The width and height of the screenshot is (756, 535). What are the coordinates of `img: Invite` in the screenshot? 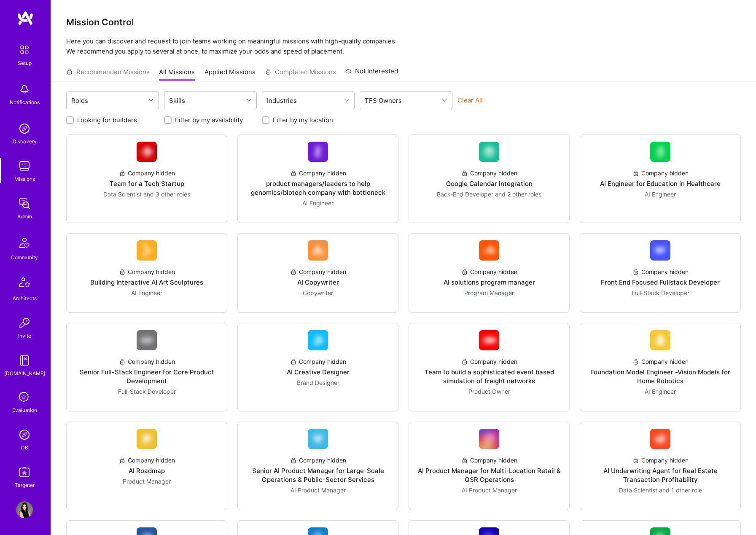 It's located at (25, 323).